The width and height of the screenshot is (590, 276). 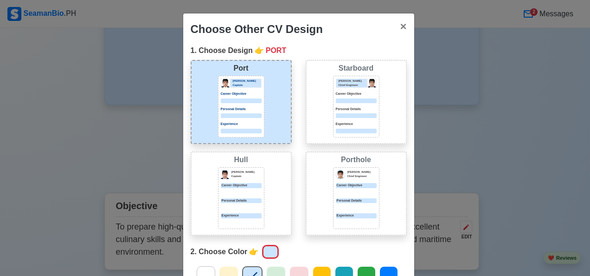 I want to click on div: 2. Choose Color, so click(x=299, y=252).